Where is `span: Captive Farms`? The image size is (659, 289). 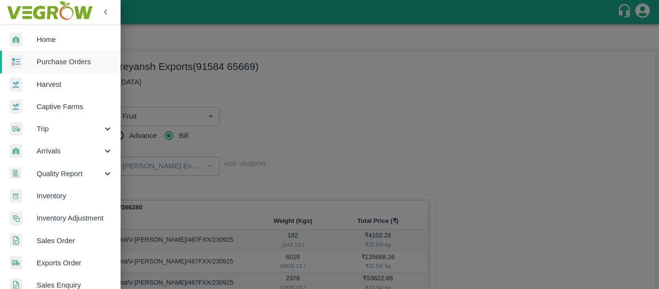
span: Captive Farms is located at coordinates (75, 107).